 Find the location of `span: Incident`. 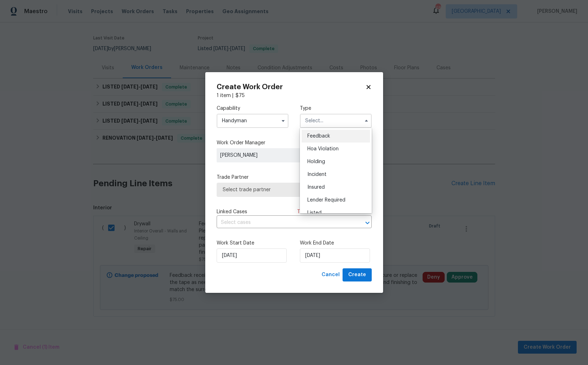

span: Incident is located at coordinates (317, 175).